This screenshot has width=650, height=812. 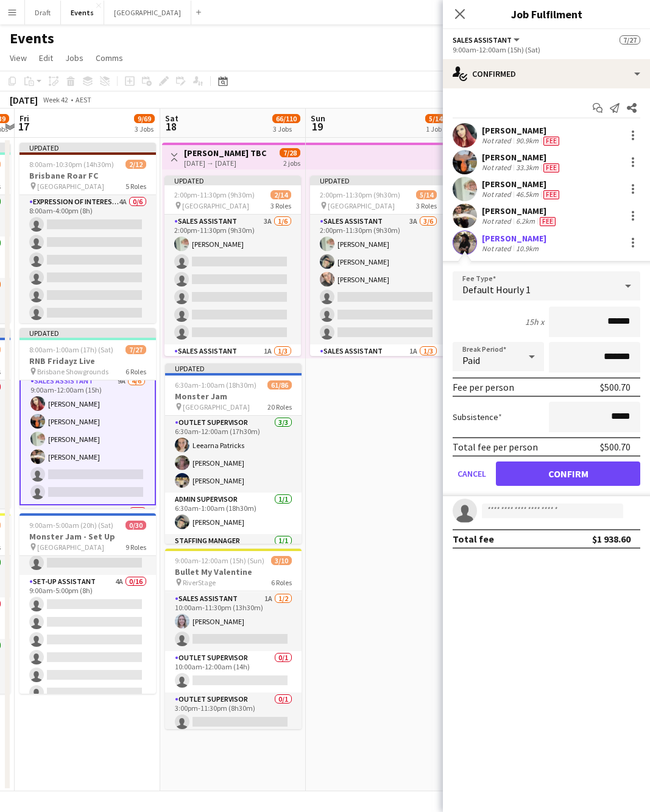 I want to click on span: 2/12, so click(x=136, y=164).